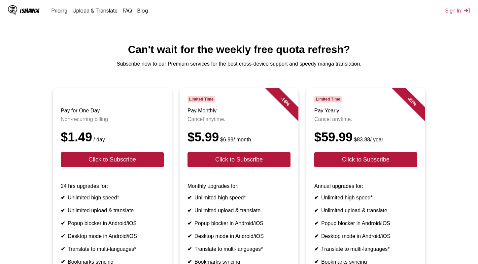 The width and height of the screenshot is (478, 264). Describe the element at coordinates (285, 101) in the screenshot. I see `div: - 14 %` at that location.